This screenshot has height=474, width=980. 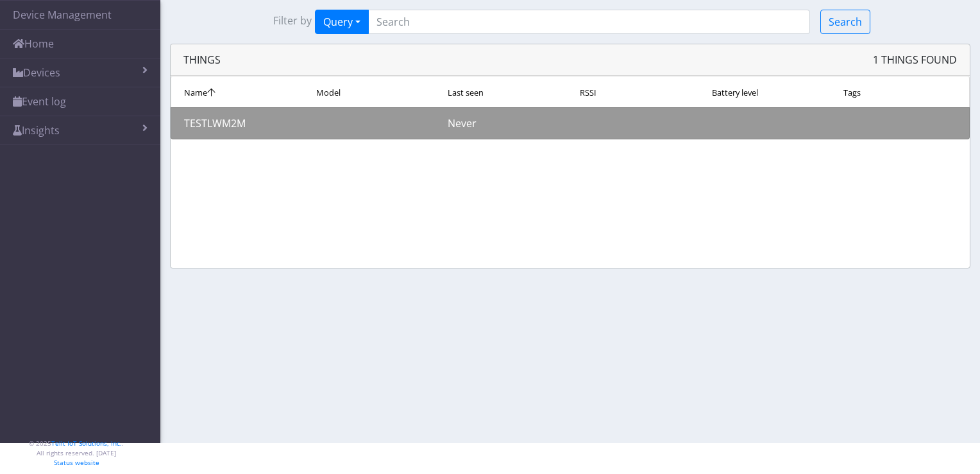 I want to click on span: Name, so click(x=196, y=92).